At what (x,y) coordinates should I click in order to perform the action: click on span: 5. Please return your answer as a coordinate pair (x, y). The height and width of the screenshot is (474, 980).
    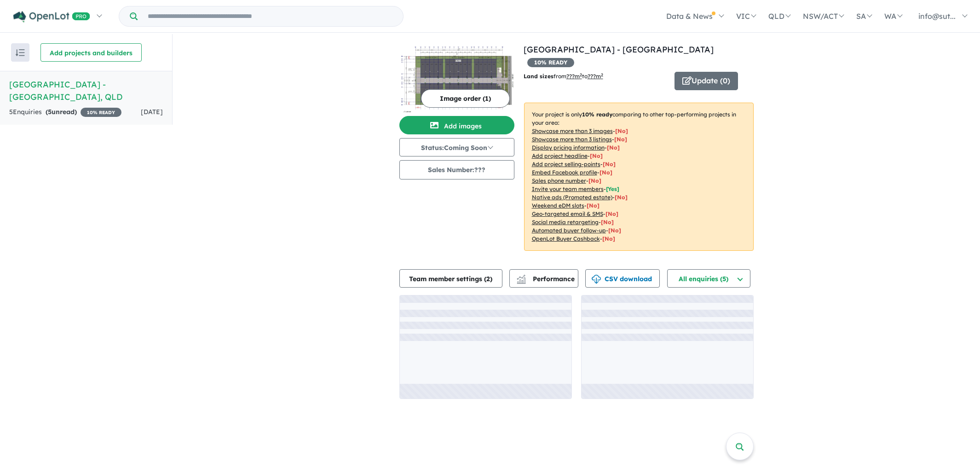
    Looking at the image, I should click on (50, 112).